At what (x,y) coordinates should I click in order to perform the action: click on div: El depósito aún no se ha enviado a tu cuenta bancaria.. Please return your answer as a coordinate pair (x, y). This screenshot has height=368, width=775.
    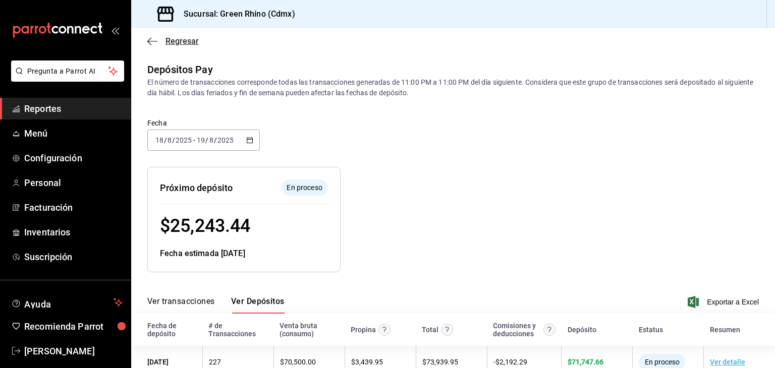
    Looking at the image, I should click on (305, 188).